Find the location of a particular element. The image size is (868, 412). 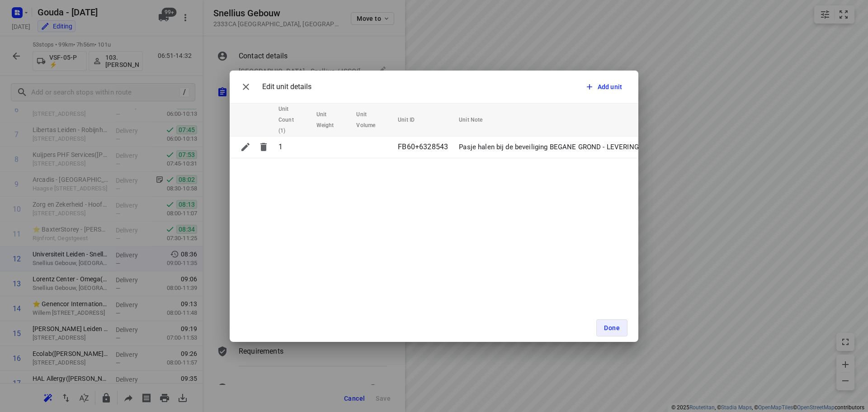

span: Unit Volume is located at coordinates (371, 119).